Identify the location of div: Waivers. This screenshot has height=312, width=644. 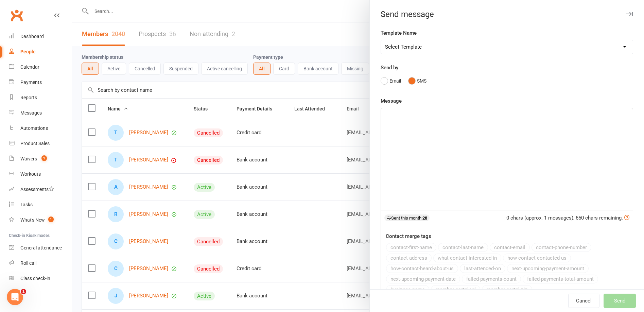
(28, 159).